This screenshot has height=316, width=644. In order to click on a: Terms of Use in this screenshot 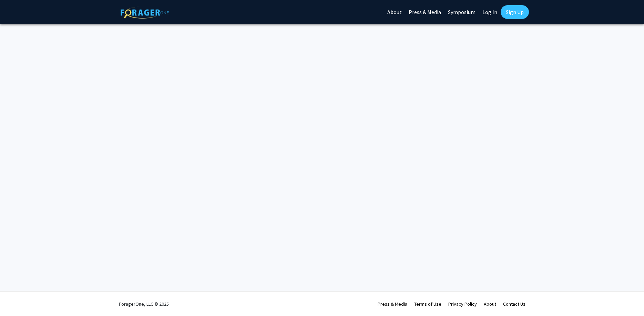, I will do `click(428, 304)`.